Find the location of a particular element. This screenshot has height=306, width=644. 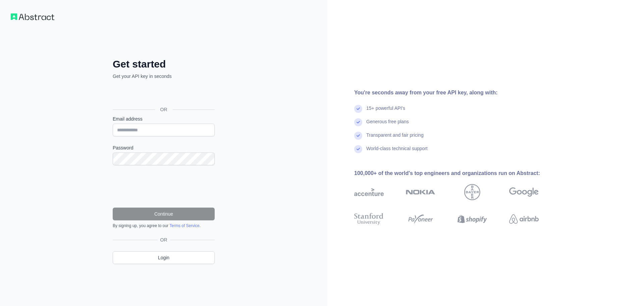

label: Password is located at coordinates (164, 148).